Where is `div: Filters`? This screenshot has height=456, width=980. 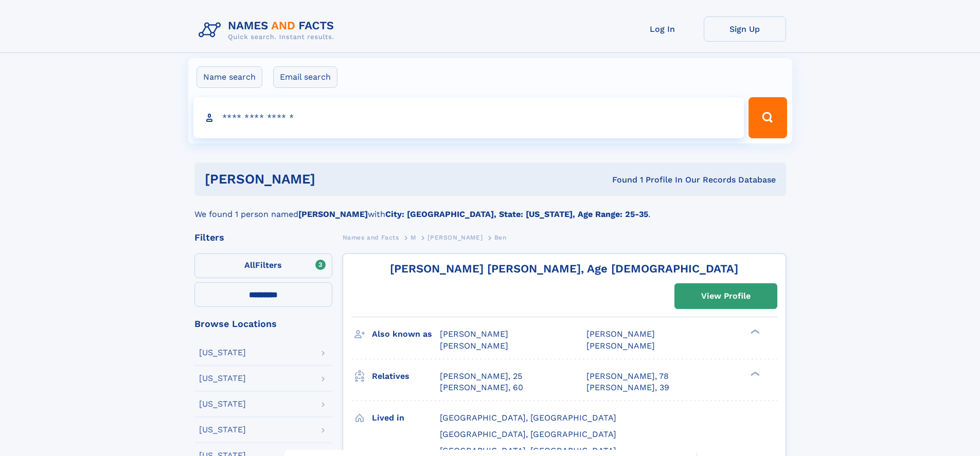
div: Filters is located at coordinates (263, 237).